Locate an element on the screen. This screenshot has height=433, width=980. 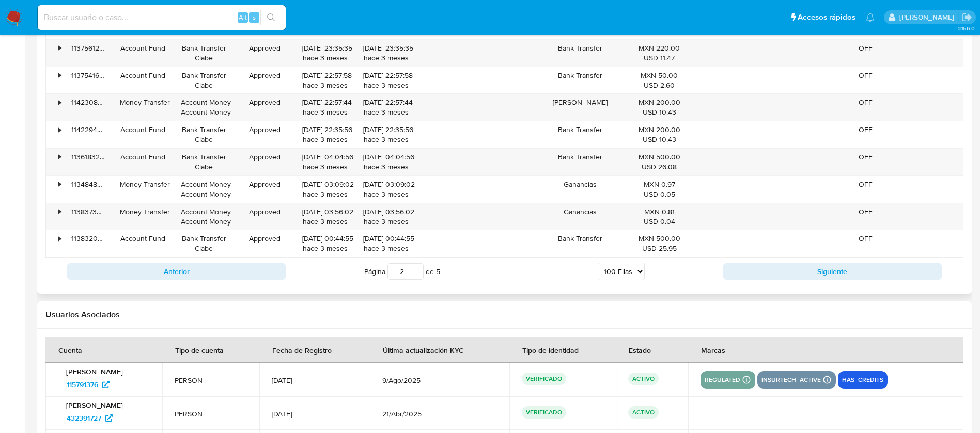
a: Salir is located at coordinates (967, 17).